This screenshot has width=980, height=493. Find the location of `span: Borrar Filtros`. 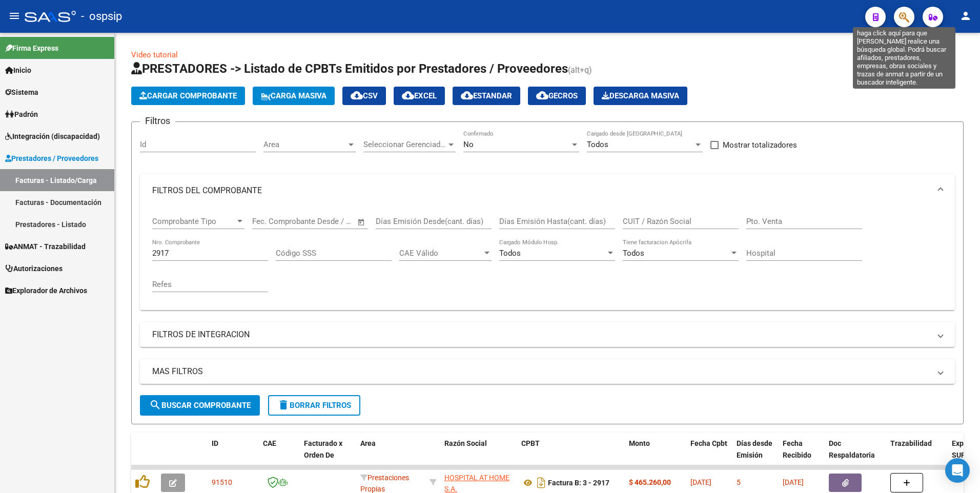

span: Borrar Filtros is located at coordinates (314, 406).